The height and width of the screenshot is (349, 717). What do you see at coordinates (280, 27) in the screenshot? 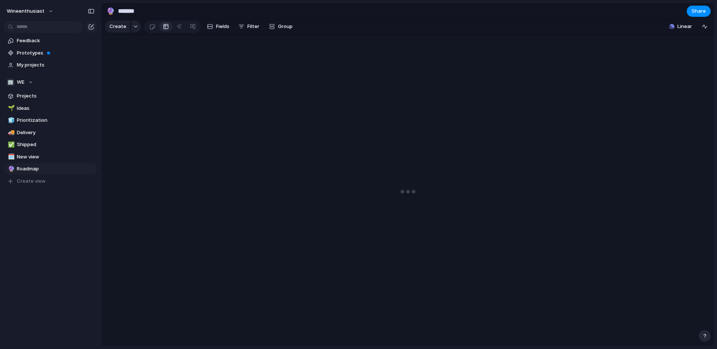
I see `button: Group` at bounding box center [280, 27].